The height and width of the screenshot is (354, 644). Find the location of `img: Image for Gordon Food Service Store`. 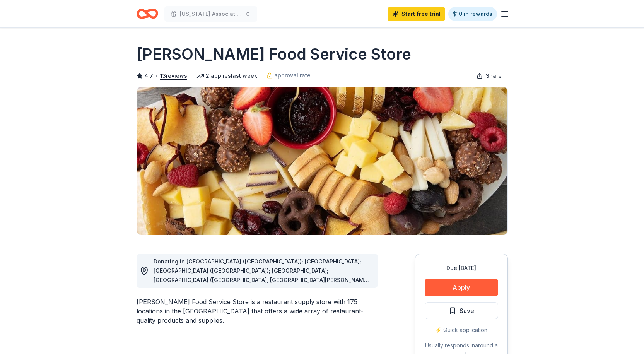

img: Image for Gordon Food Service Store is located at coordinates (322, 161).